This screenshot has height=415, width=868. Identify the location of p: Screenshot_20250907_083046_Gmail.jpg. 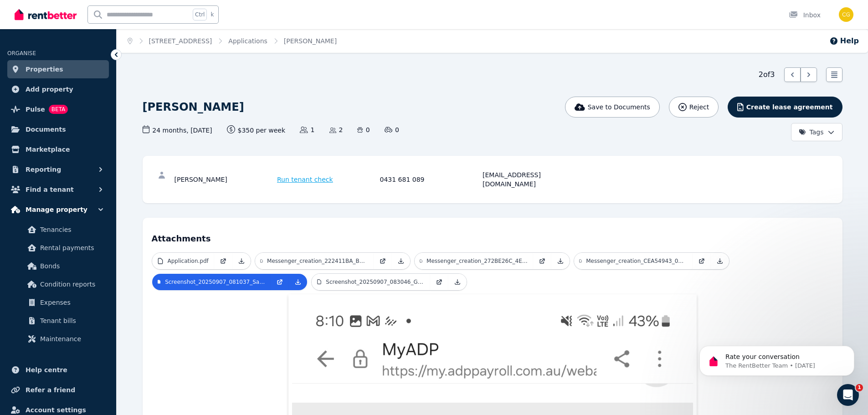
(375, 282).